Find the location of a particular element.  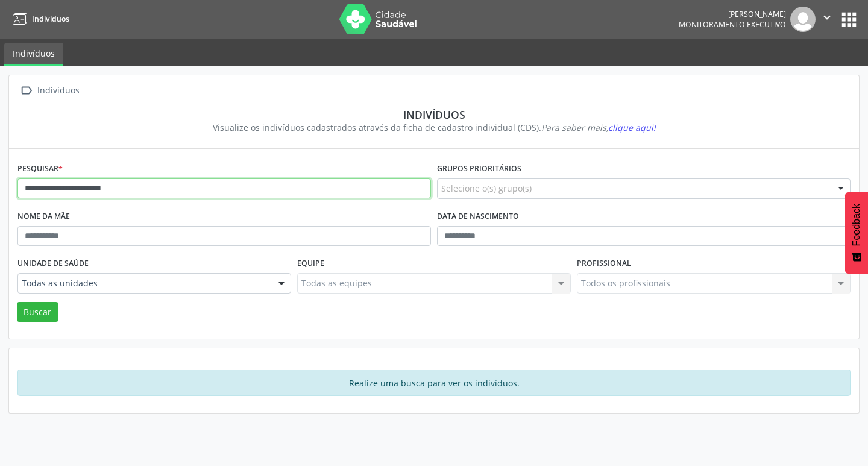

label: Nome da mãe is located at coordinates (43, 217).